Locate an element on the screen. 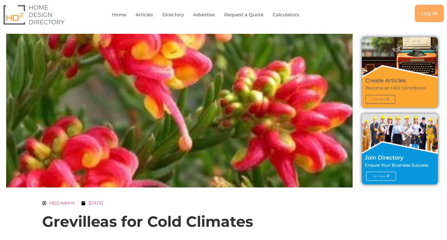 The image size is (447, 240). a: HD2 Admin is located at coordinates (58, 203).